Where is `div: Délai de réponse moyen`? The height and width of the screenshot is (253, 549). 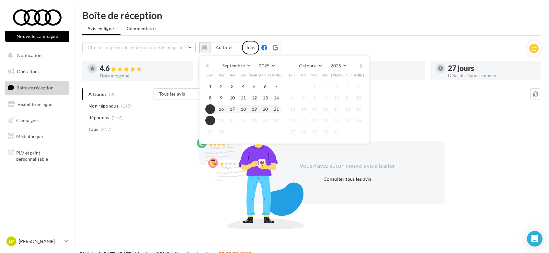 div: Délai de réponse moyen is located at coordinates (492, 75).